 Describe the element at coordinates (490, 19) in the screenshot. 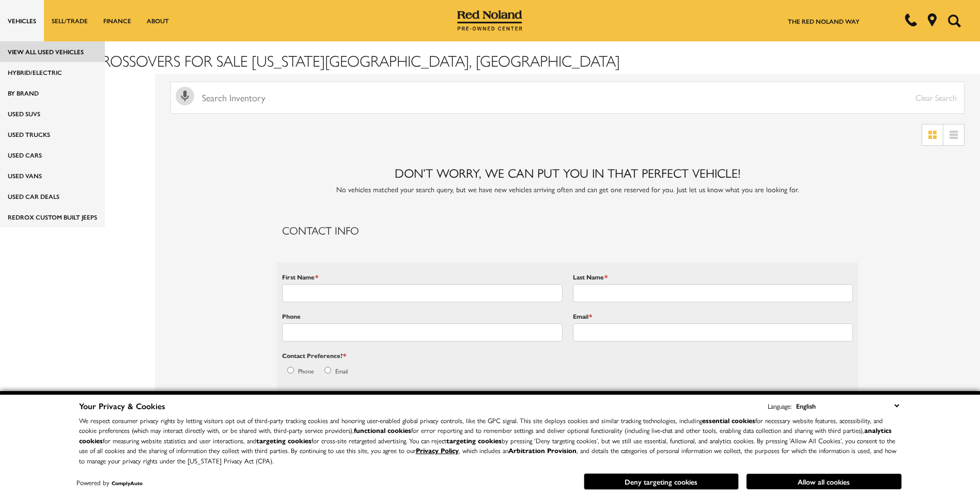

I see `a: Red Noland Pre-Owned` at that location.